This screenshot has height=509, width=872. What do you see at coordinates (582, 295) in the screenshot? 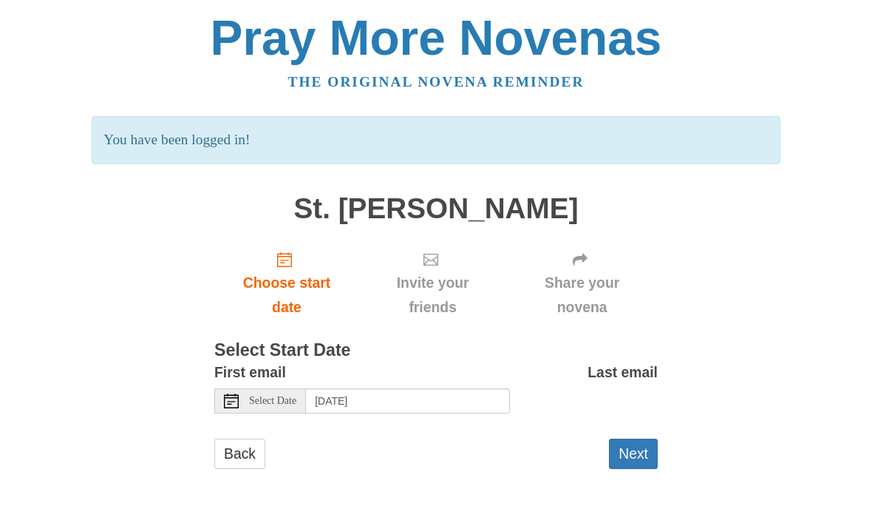
I see `span: Share your novena` at bounding box center [582, 295].